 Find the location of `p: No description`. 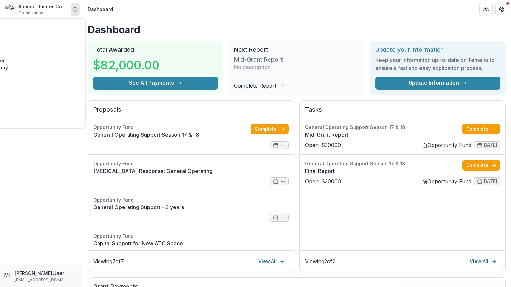

p: No description is located at coordinates (252, 67).